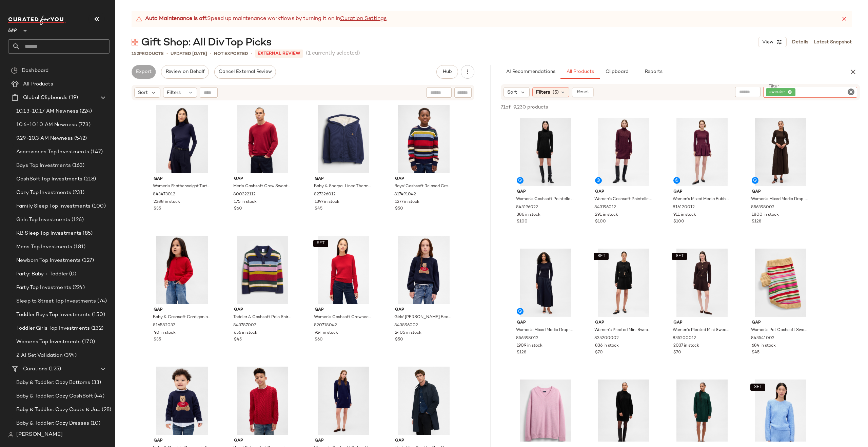 This screenshot has height=447, width=868. Describe the element at coordinates (684, 339) in the screenshot. I see `span: 835200012` at that location.